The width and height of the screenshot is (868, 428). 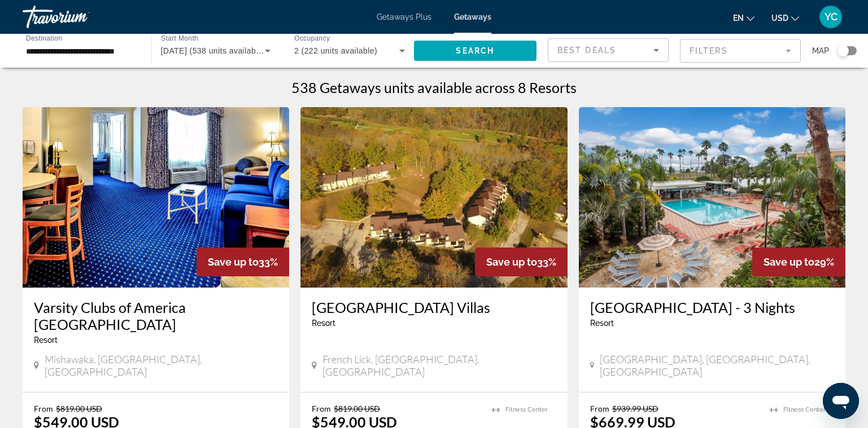 I want to click on button: Change language, so click(x=744, y=17).